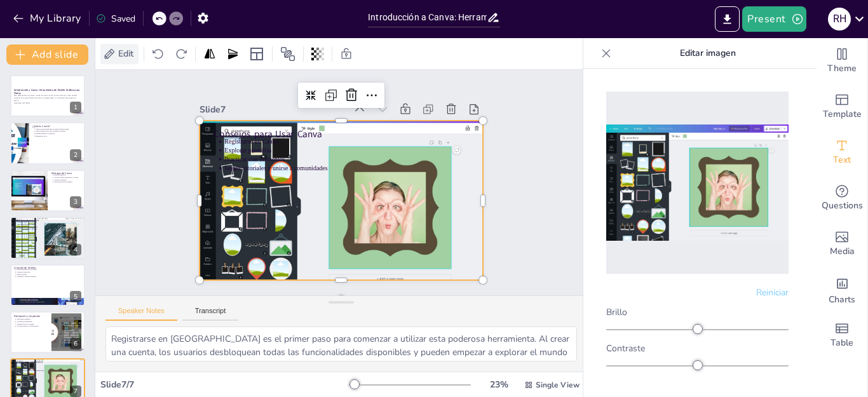  I want to click on p: Menú de diseño a la izquierda, so click(49, 222).